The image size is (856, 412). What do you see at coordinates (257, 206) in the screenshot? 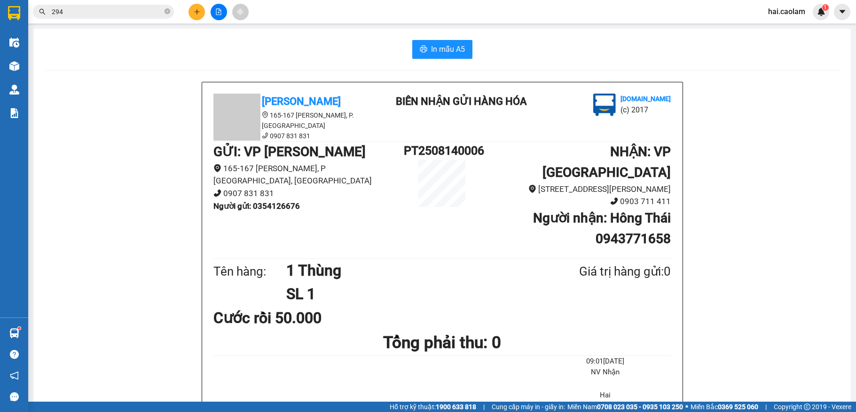
I see `b: Người gửi : 0354126676` at bounding box center [257, 206].